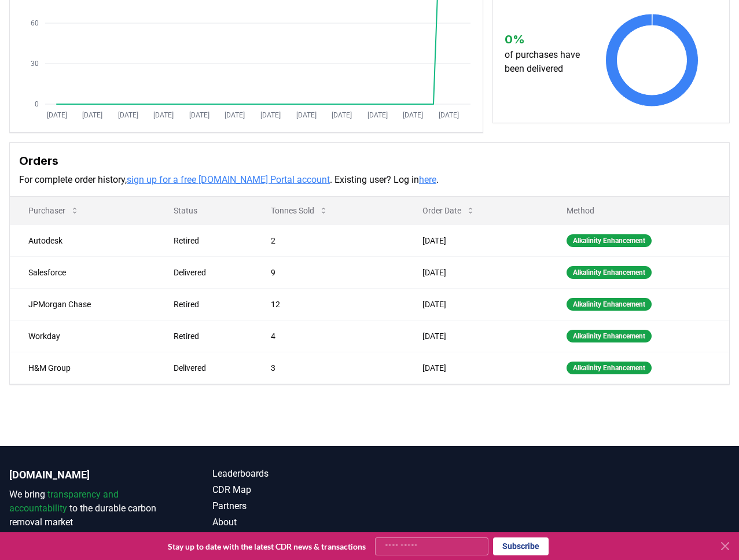 Image resolution: width=739 pixels, height=560 pixels. What do you see at coordinates (328, 303) in the screenshot?
I see `td: 12` at bounding box center [328, 303].